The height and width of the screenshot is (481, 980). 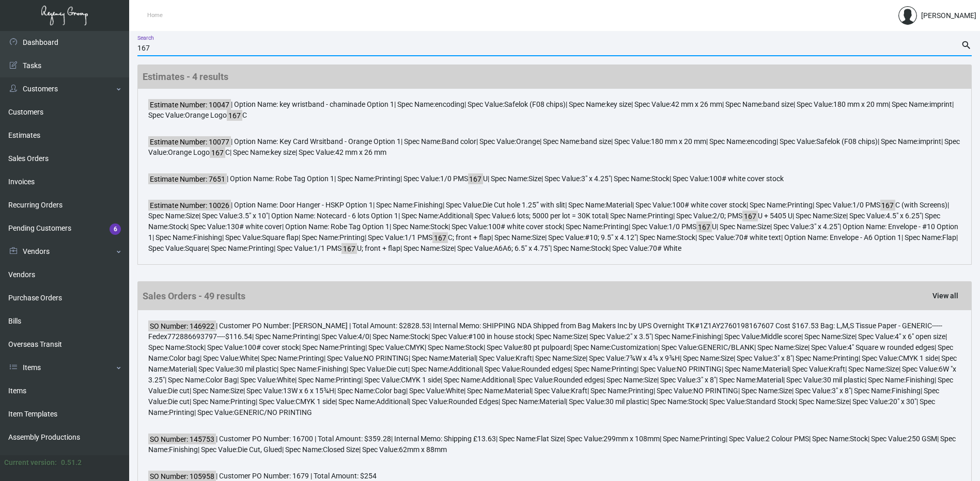 What do you see at coordinates (216, 116) in the screenshot?
I see `span: Orange Logo C` at bounding box center [216, 116].